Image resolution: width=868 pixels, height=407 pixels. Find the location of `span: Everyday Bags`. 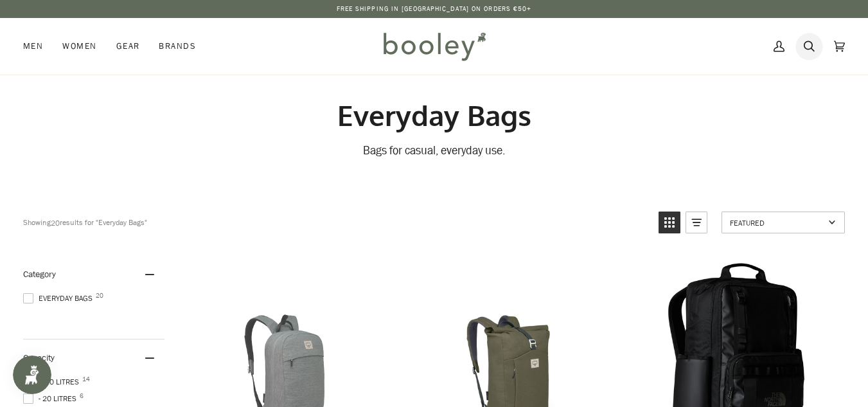

span: Everyday Bags is located at coordinates (59, 298).